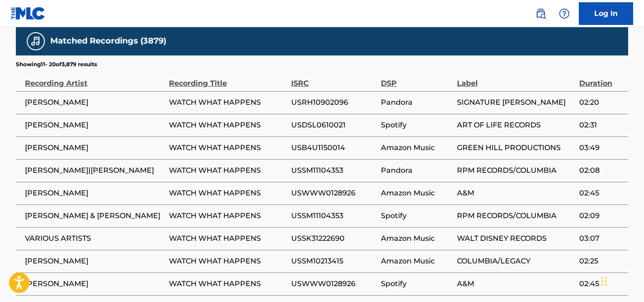  I want to click on span: USRH10902096, so click(333, 102).